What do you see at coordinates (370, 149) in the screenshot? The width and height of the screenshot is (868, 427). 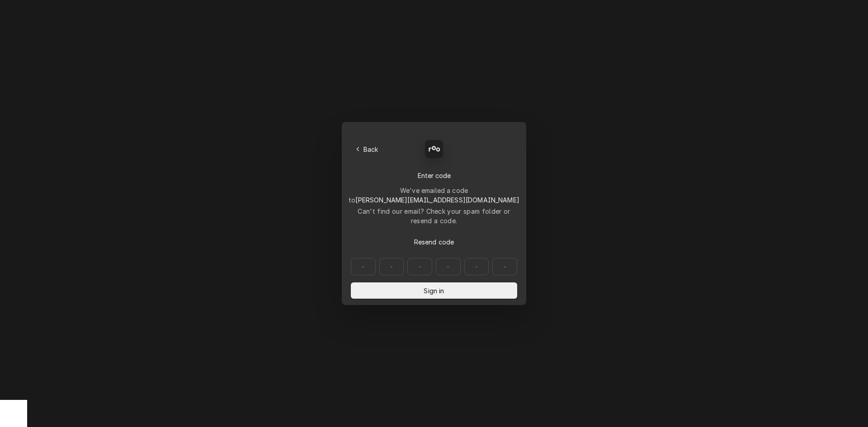 I see `span: Back` at bounding box center [370, 149].